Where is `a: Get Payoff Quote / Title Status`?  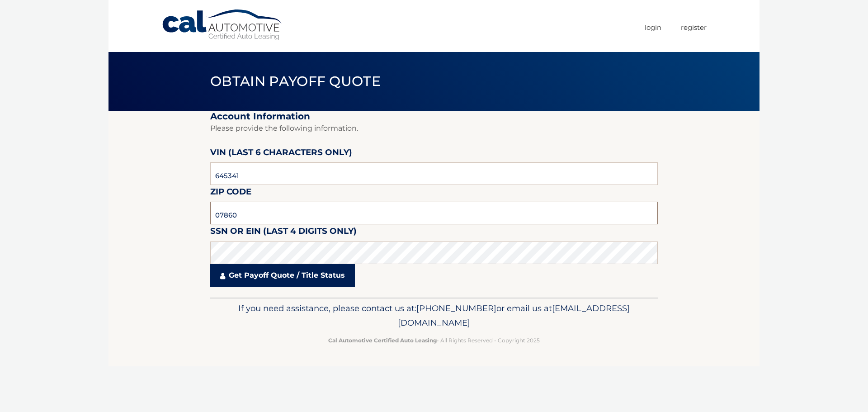
a: Get Payoff Quote / Title Status is located at coordinates (283, 276).